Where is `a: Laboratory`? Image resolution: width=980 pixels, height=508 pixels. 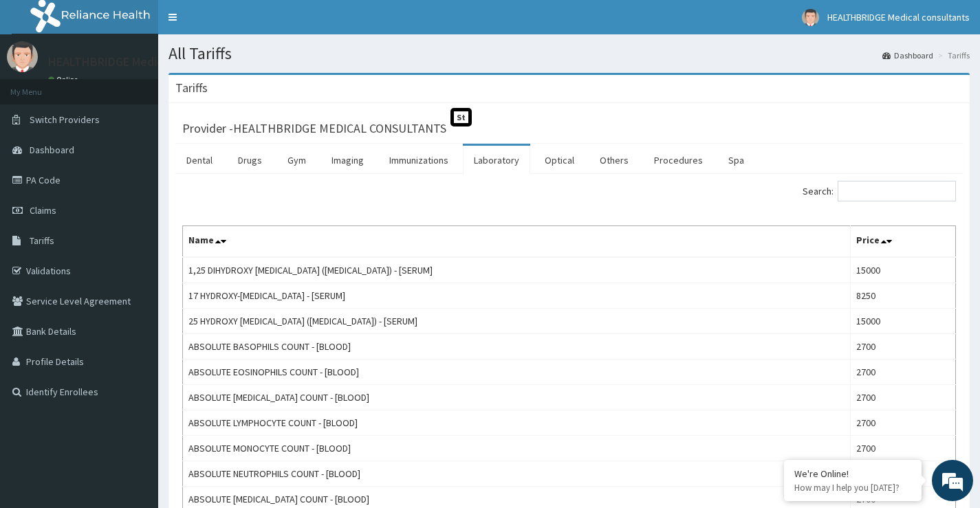 a: Laboratory is located at coordinates (497, 160).